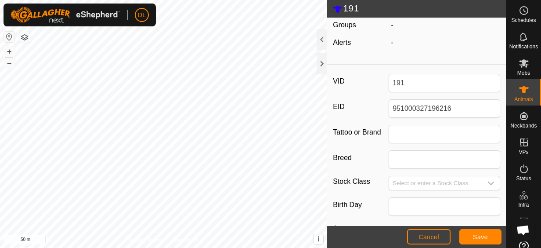 This screenshot has height=248, width=541. I want to click on label: Groups, so click(345, 25).